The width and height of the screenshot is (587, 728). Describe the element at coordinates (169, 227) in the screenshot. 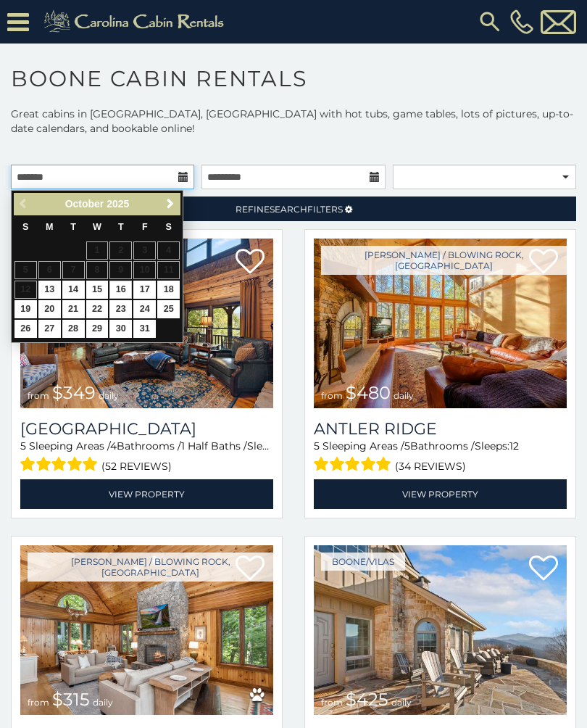

I see `span: Saturday` at that location.